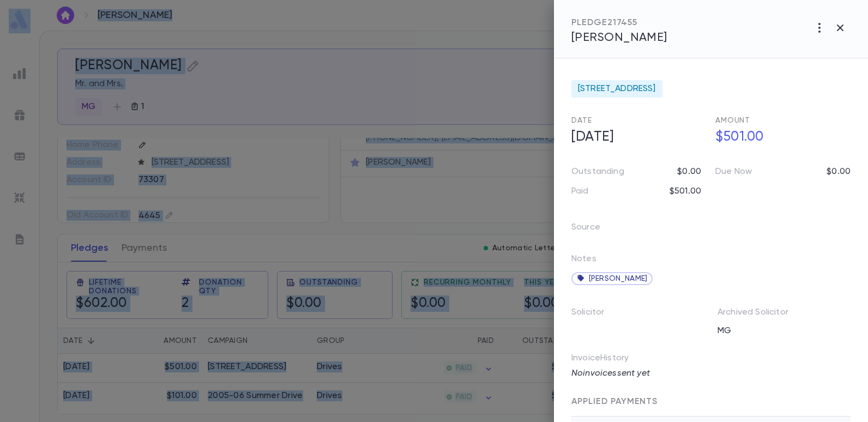 The height and width of the screenshot is (422, 868). Describe the element at coordinates (580, 191) in the screenshot. I see `p: Paid` at that location.